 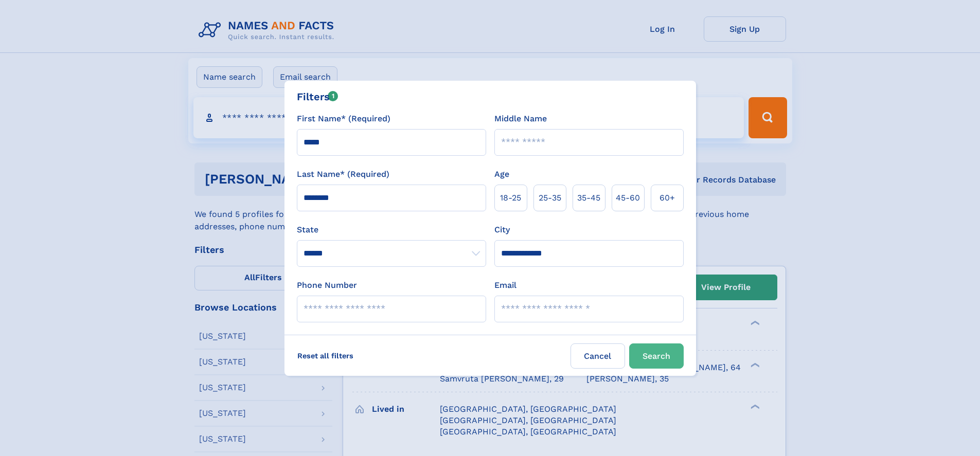 What do you see at coordinates (510, 198) in the screenshot?
I see `span: 18‑25` at bounding box center [510, 198].